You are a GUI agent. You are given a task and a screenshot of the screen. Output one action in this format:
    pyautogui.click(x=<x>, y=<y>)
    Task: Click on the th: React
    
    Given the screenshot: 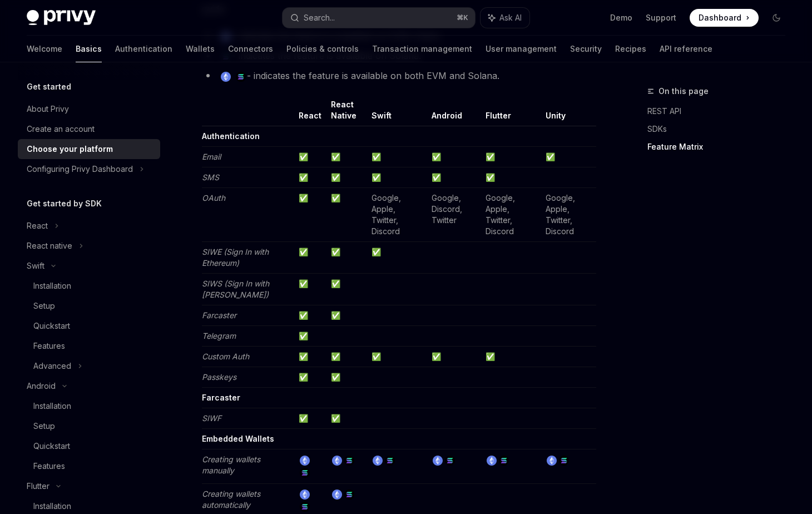 What is the action you would take?
    pyautogui.click(x=310, y=112)
    